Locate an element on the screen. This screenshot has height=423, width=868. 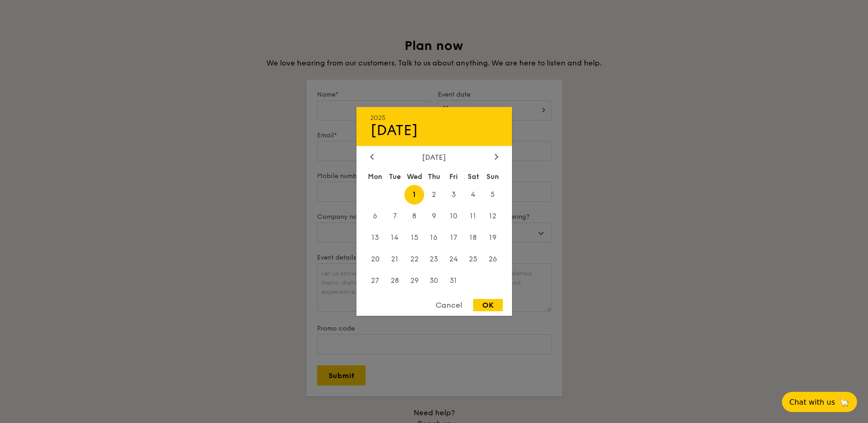
span: 3 is located at coordinates (454, 195).